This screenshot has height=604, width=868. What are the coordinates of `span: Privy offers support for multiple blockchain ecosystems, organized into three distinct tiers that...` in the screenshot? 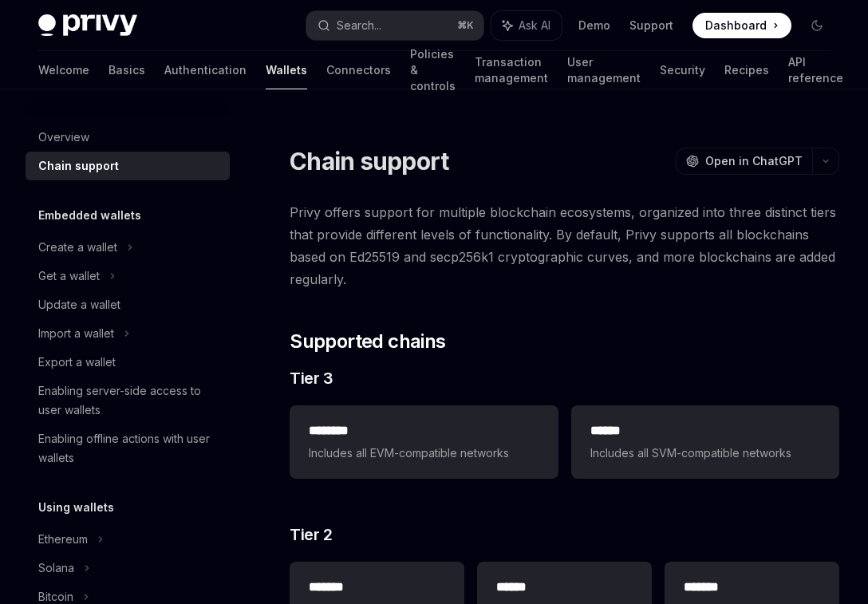 It's located at (564, 246).